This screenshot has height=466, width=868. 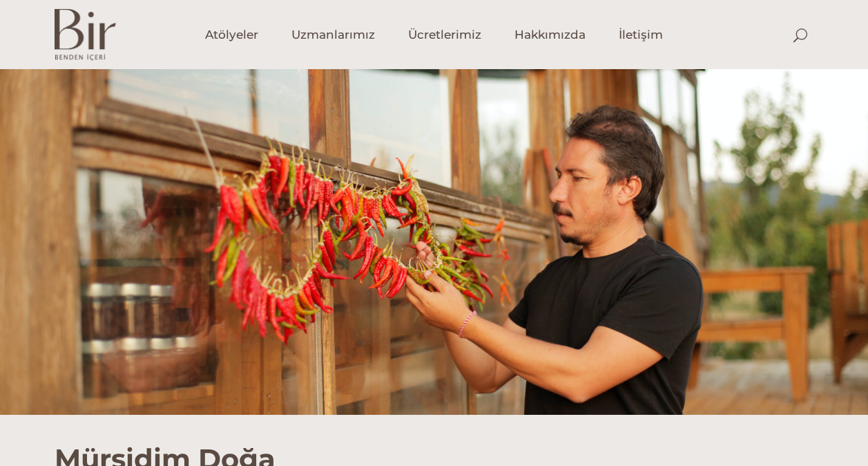 What do you see at coordinates (641, 35) in the screenshot?
I see `span: İletişim` at bounding box center [641, 35].